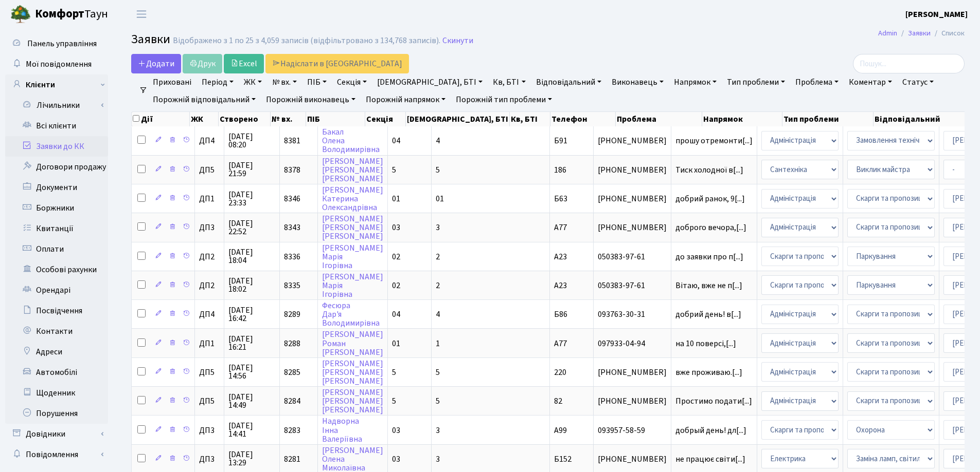 The height and width of the screenshot is (472, 980). Describe the element at coordinates (921, 33) in the screenshot. I see `nav: breadcrumb` at that location.